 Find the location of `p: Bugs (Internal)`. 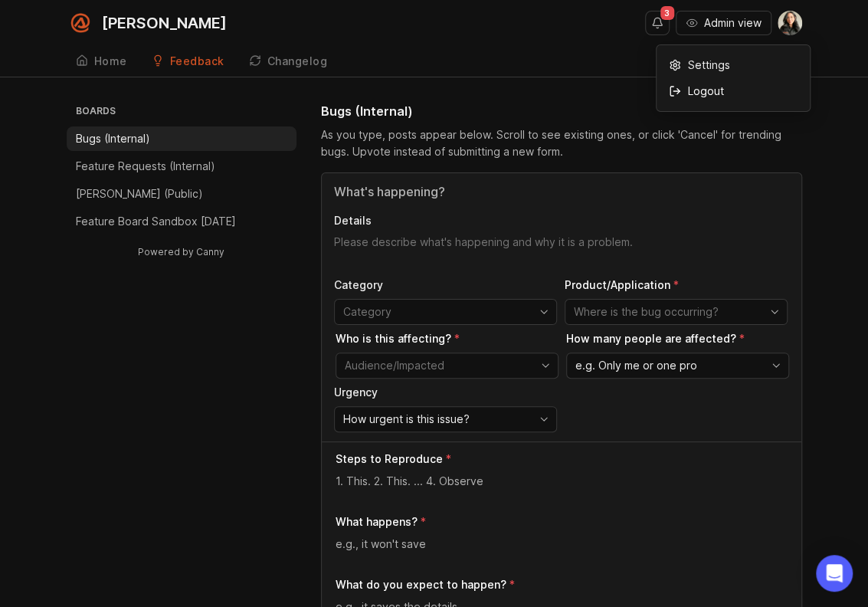

p: Bugs (Internal) is located at coordinates (113, 138).